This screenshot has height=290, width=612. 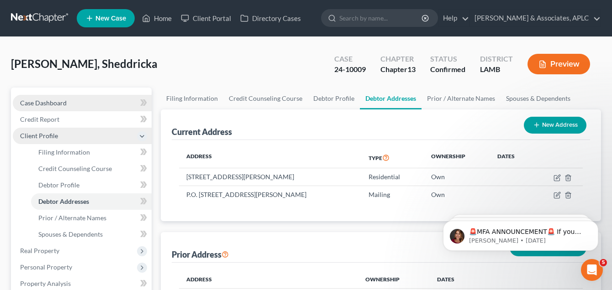 What do you see at coordinates (28, 35) in the screenshot?
I see `img: Profile image for Katie` at bounding box center [28, 35].